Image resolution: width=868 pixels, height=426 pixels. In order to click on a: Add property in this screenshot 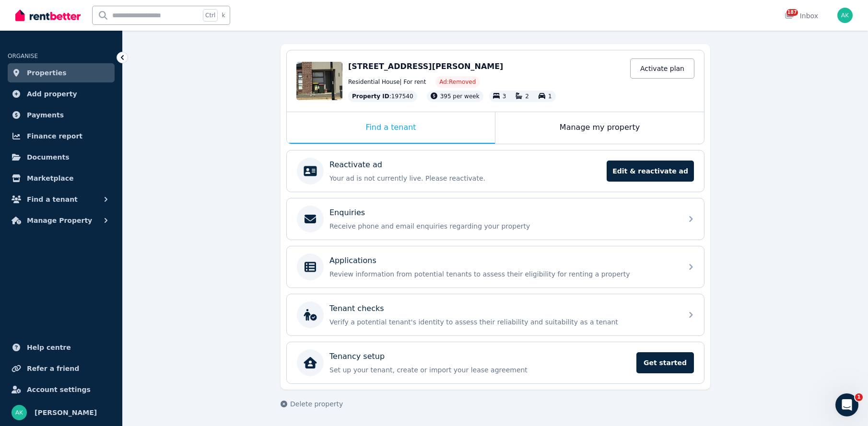, I will do `click(61, 94)`.